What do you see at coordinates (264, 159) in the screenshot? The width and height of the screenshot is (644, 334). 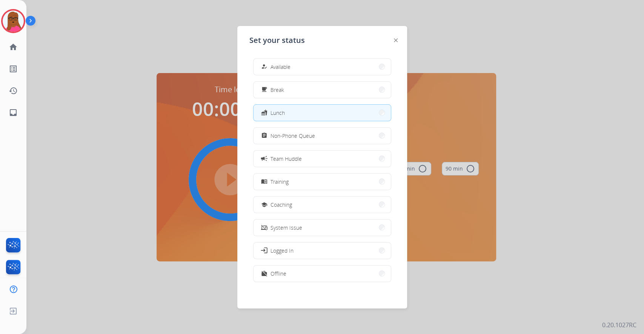 I see `mat-icon: campaign` at bounding box center [264, 159].